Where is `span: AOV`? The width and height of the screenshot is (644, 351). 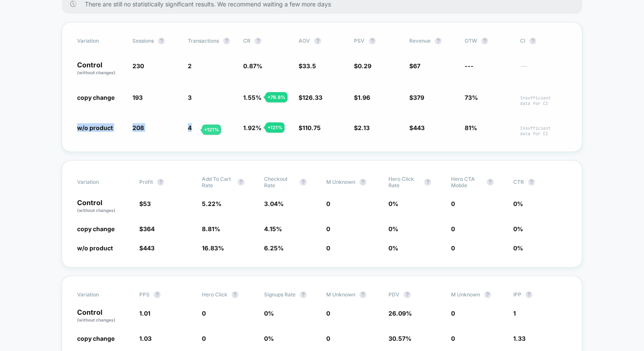 span: AOV is located at coordinates (304, 41).